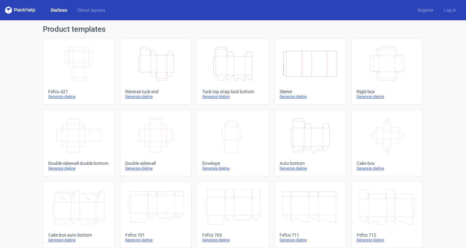 This screenshot has height=248, width=466. Describe the element at coordinates (156, 163) in the screenshot. I see `div: Double sidewall` at that location.